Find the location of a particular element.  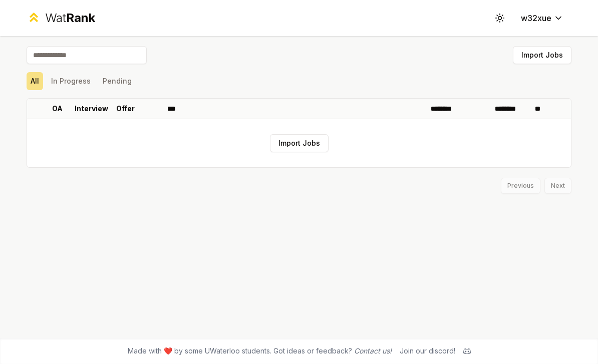

p: Interview is located at coordinates (91, 109).